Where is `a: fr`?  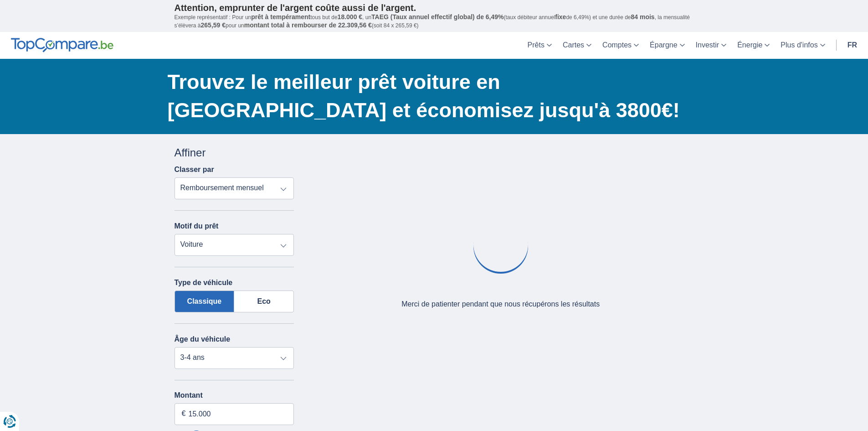 a: fr is located at coordinates (852, 45).